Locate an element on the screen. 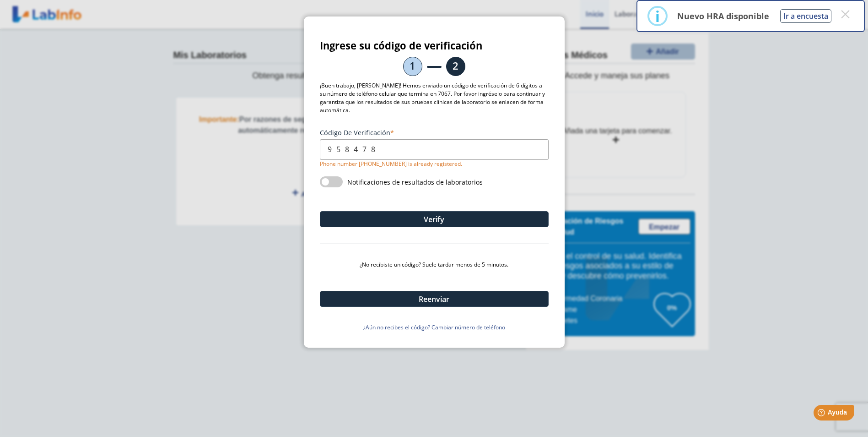  div: i is located at coordinates (658, 16).